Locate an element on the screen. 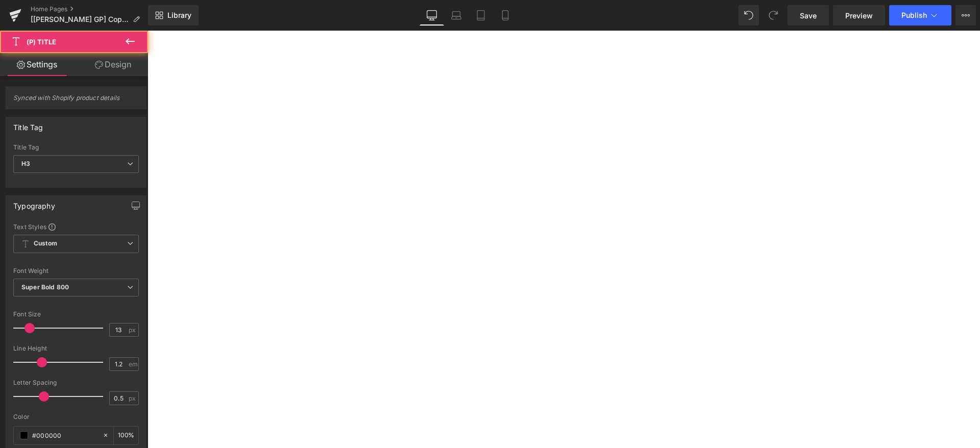 The height and width of the screenshot is (448, 980). b: Custom is located at coordinates (46, 243).